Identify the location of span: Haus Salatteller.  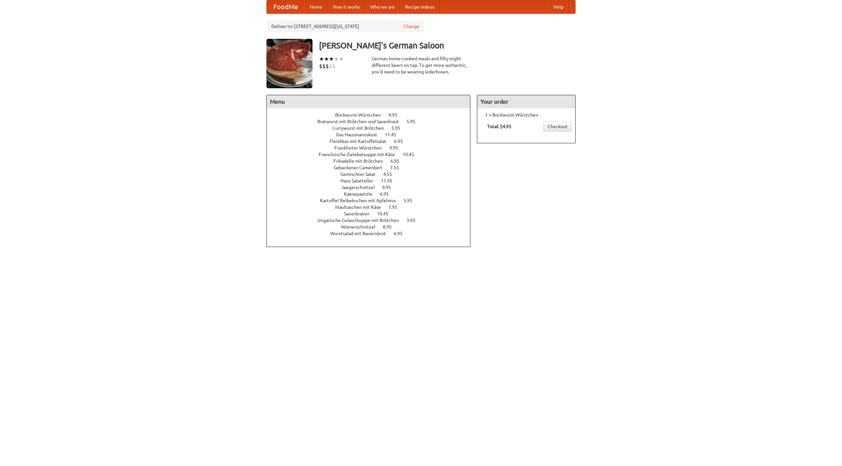
(360, 181).